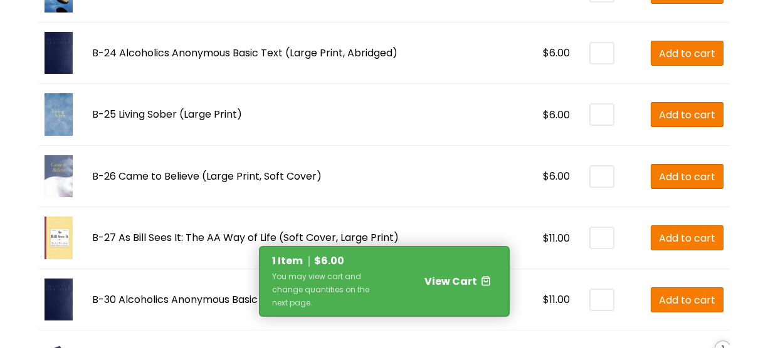 This screenshot has height=348, width=768. I want to click on span: View Cart, so click(451, 281).